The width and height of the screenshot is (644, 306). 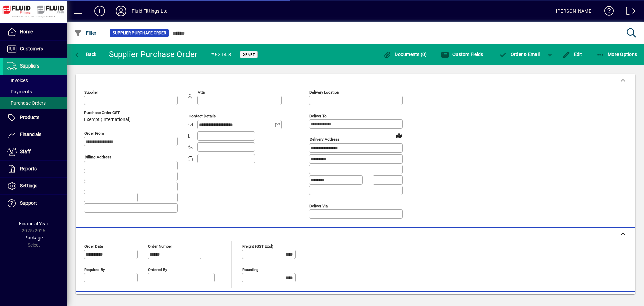 I want to click on mat-label: Deliver To, so click(x=318, y=116).